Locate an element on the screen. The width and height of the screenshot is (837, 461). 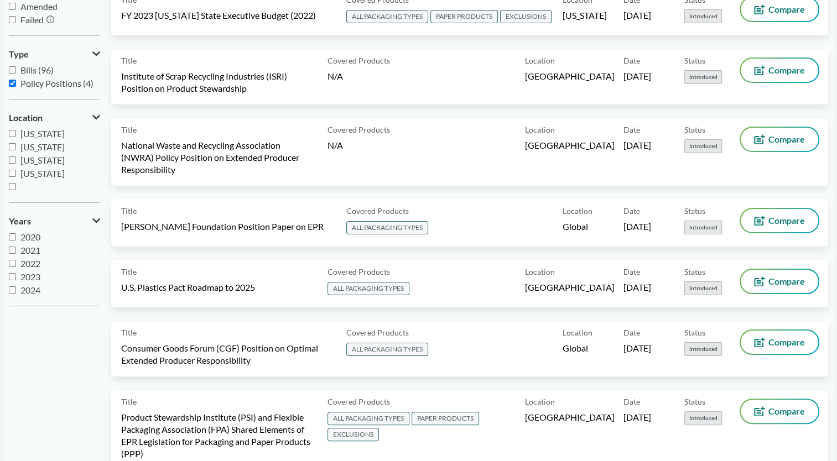
input: 2024 is located at coordinates (12, 290).